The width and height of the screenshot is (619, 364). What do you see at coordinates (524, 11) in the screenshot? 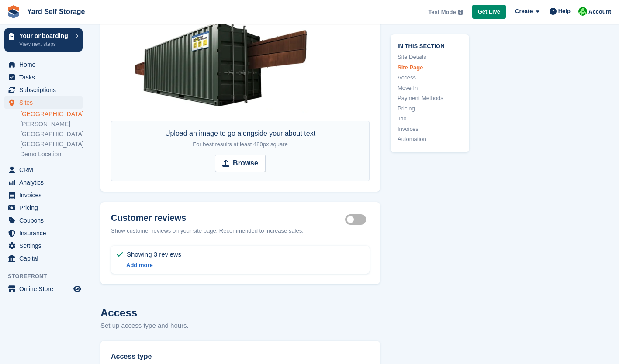
I see `span: Create` at bounding box center [524, 11].